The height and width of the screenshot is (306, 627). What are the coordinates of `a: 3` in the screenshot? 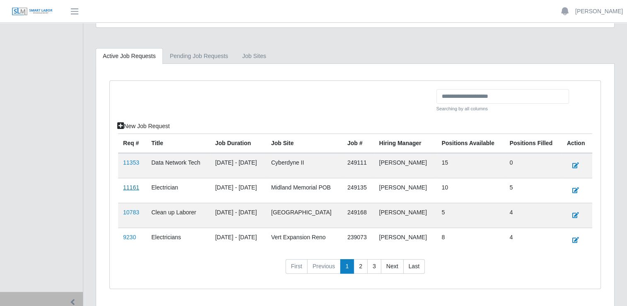 It's located at (374, 267).